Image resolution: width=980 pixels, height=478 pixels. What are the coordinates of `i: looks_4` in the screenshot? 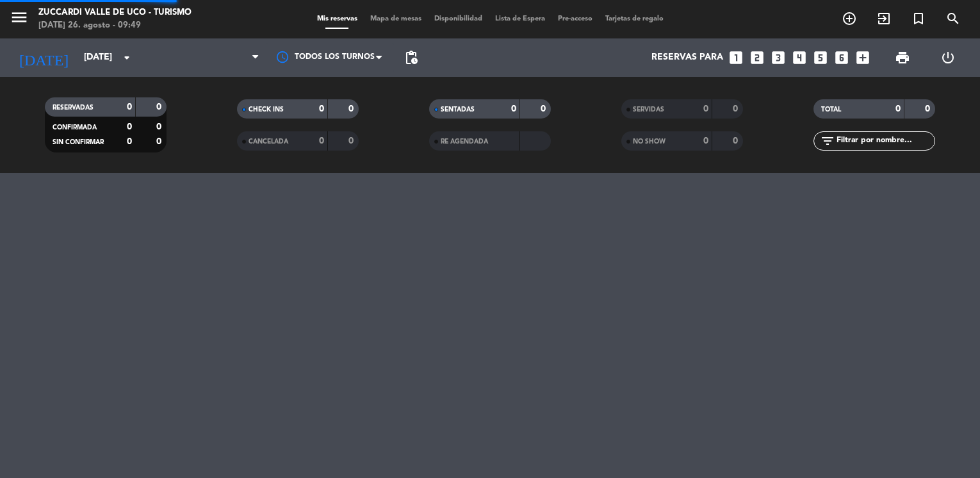 It's located at (799, 58).